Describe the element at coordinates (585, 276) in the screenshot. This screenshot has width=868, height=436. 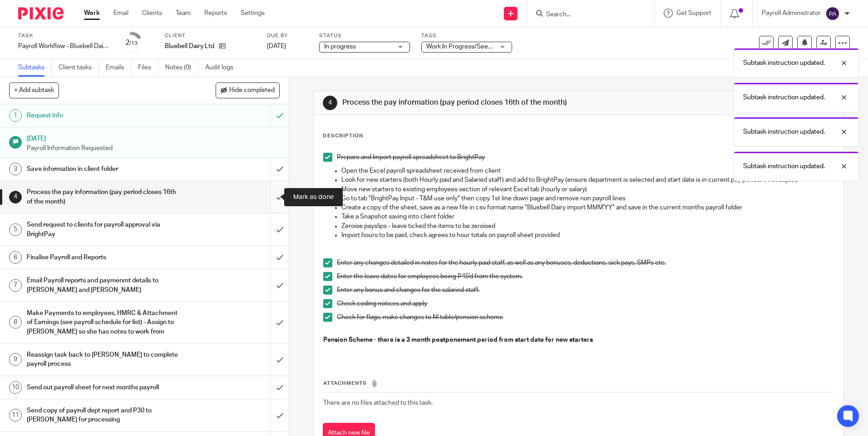
I see `p: Enter the leave dates for employees being P45'd from the system.` at that location.